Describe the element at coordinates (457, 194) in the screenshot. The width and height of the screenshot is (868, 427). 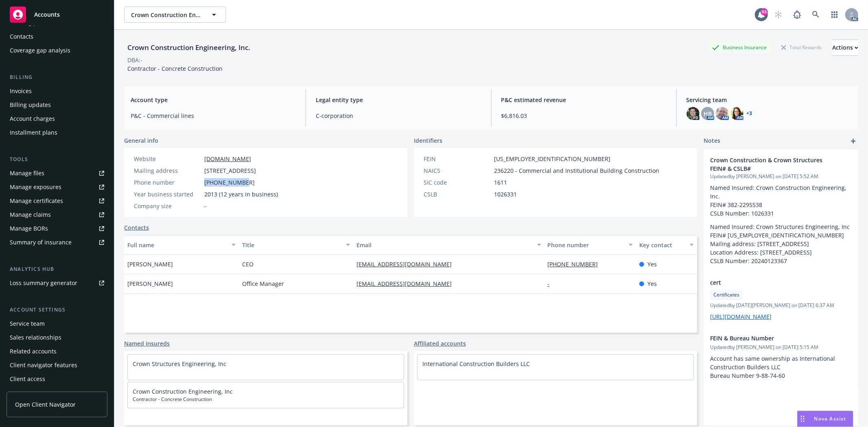
I see `div: CSLB` at that location.